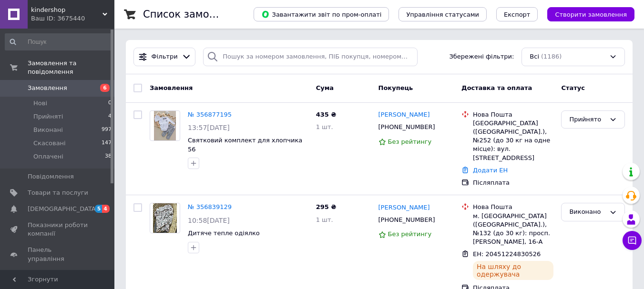 The image size is (644, 289). I want to click on span: ЕН: 20451224830526, so click(507, 254).